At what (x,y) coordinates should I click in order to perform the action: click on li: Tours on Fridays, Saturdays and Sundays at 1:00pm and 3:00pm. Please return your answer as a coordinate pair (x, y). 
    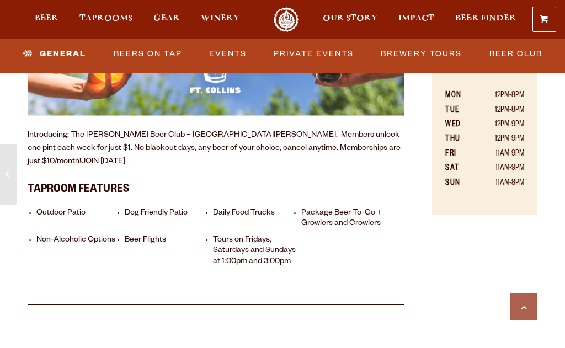
    Looking at the image, I should click on (255, 252).